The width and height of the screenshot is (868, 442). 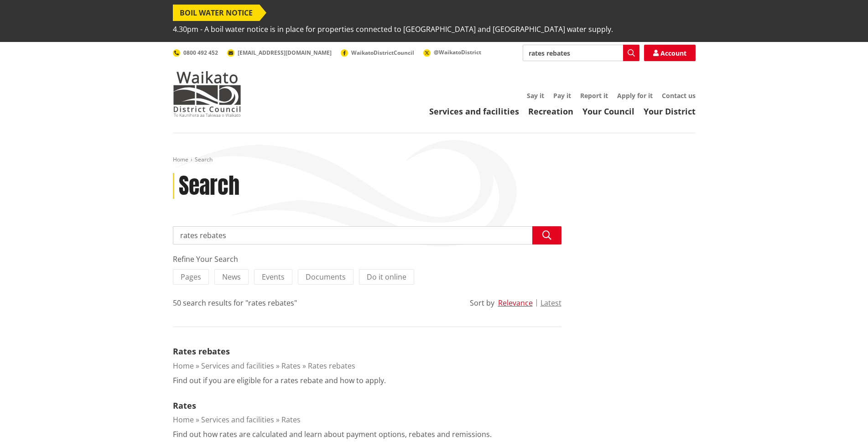 What do you see at coordinates (367, 259) in the screenshot?
I see `div: Refine Your Search` at bounding box center [367, 259].